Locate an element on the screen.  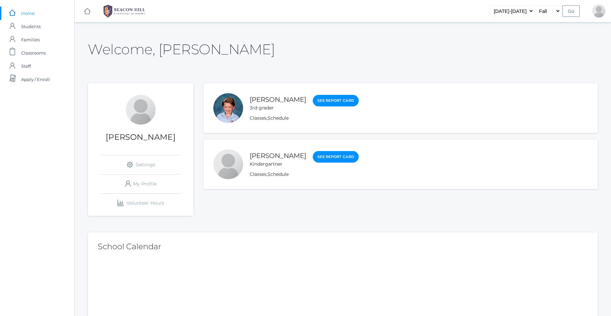
input: Go is located at coordinates (571, 11).